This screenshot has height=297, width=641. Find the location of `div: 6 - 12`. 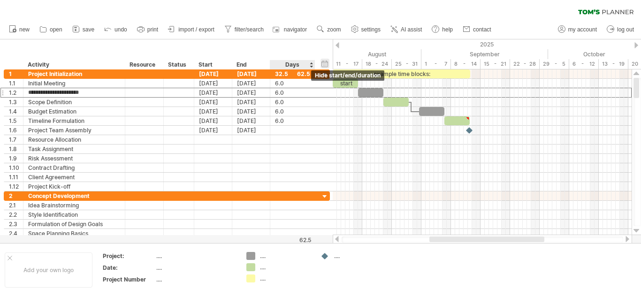

div: 6 - 12 is located at coordinates (584, 64).